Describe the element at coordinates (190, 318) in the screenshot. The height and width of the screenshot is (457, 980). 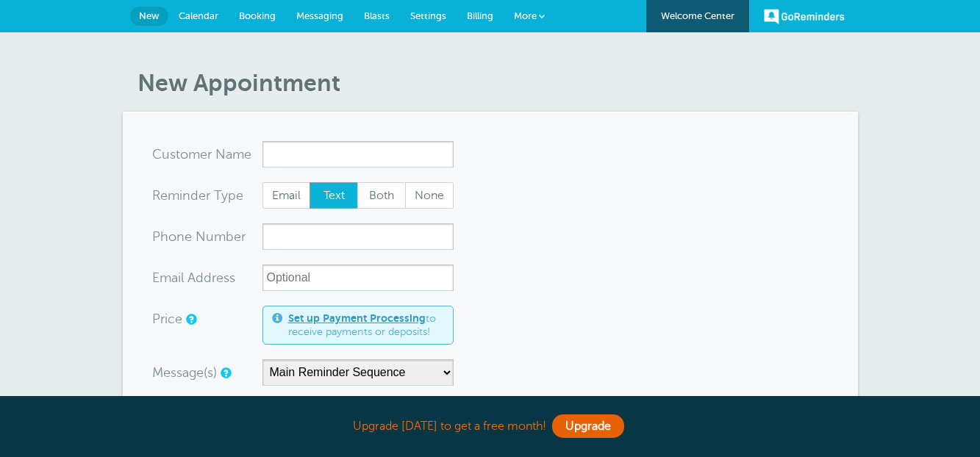
I see `a: An optional price for the appointment. If you set a price, you can include a payment link in your...` at that location.